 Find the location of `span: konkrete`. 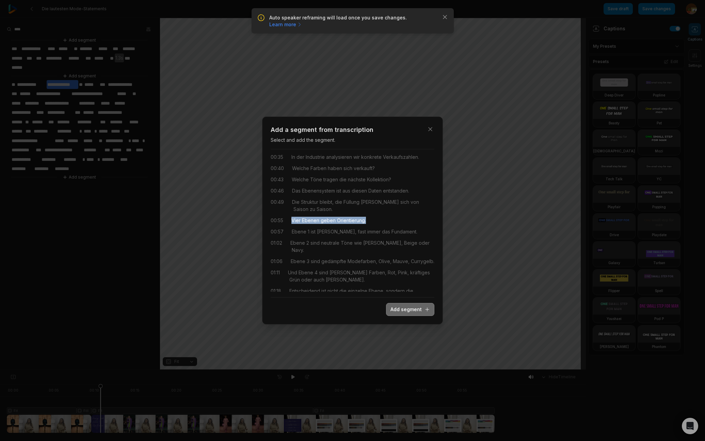

span: konkrete is located at coordinates (371, 157).